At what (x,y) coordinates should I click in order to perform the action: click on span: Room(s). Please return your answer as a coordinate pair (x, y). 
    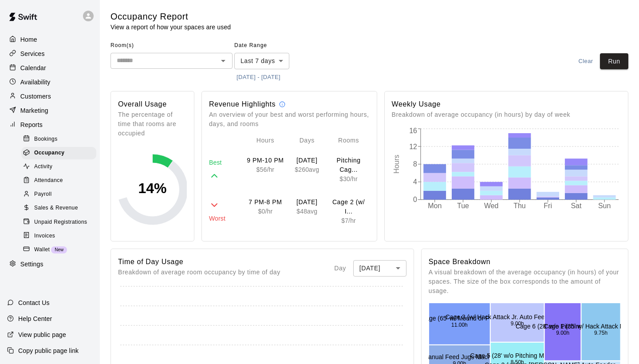
    Looking at the image, I should click on (171, 46).